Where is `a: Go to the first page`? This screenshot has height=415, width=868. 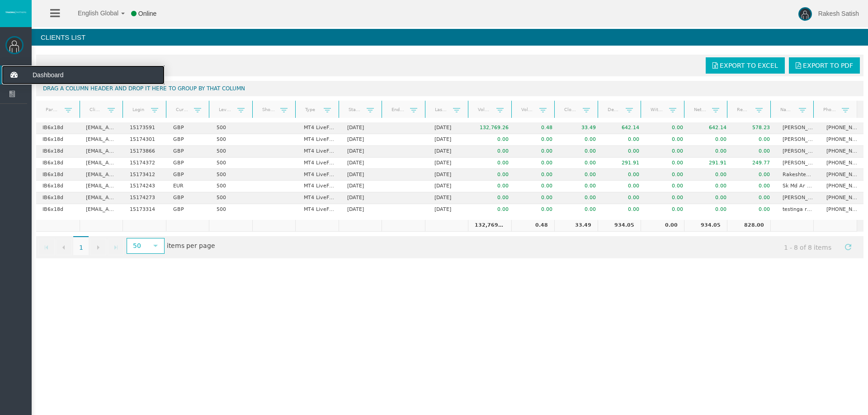 a: Go to the first page is located at coordinates (47, 247).